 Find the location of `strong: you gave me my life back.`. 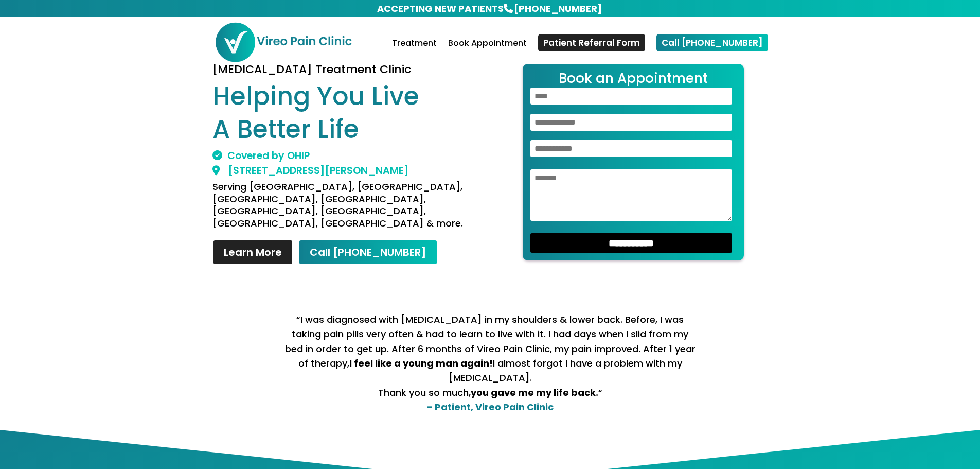

strong: you gave me my life back. is located at coordinates (534, 393).